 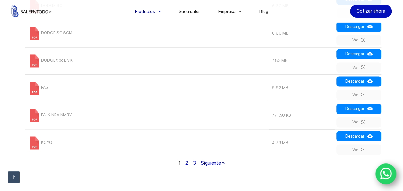 I want to click on td: 6.60 MB, so click(x=302, y=33).